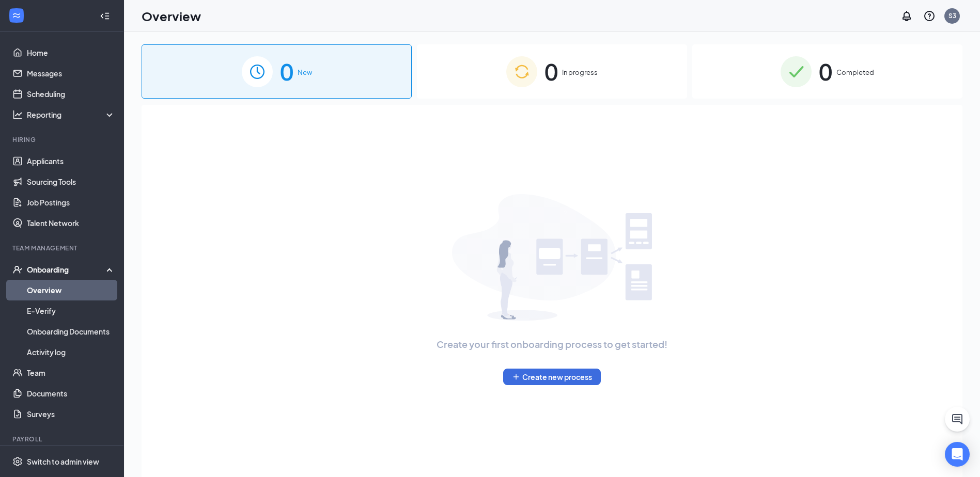  Describe the element at coordinates (18, 115) in the screenshot. I see `svg: Analysis` at that location.